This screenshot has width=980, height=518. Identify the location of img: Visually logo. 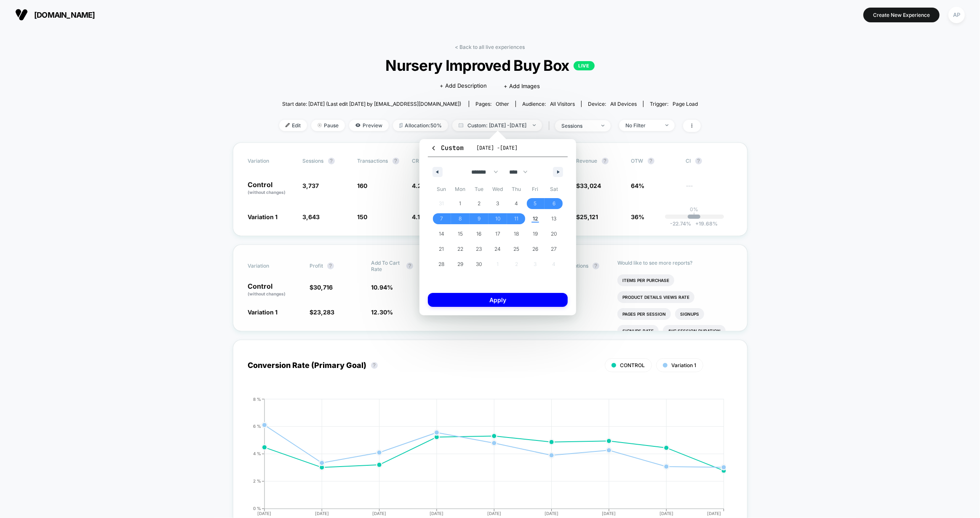
(21, 14).